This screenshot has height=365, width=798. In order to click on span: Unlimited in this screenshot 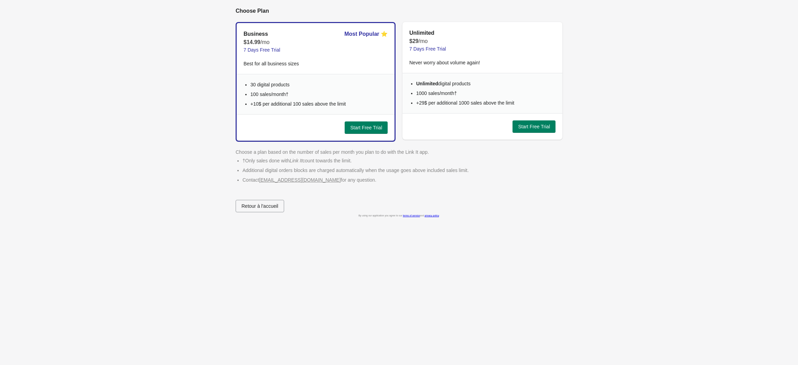, I will do `click(427, 84)`.